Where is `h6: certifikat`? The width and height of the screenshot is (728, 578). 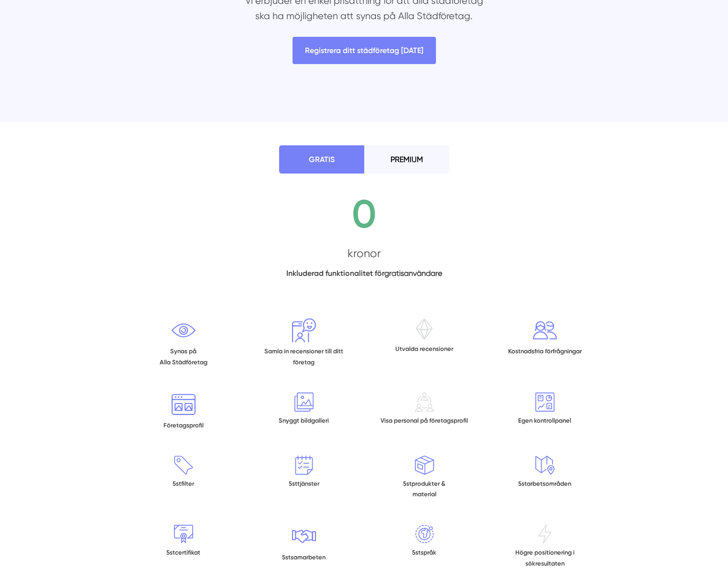 h6: certifikat is located at coordinates (184, 552).